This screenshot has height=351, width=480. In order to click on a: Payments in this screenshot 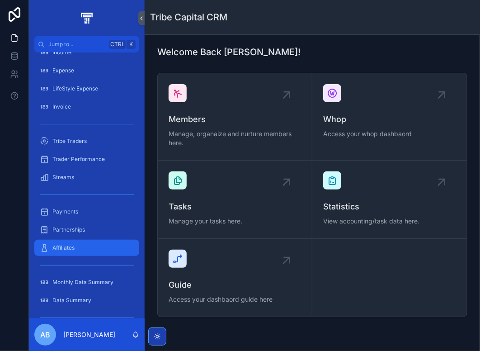, I will do `click(87, 211)`.